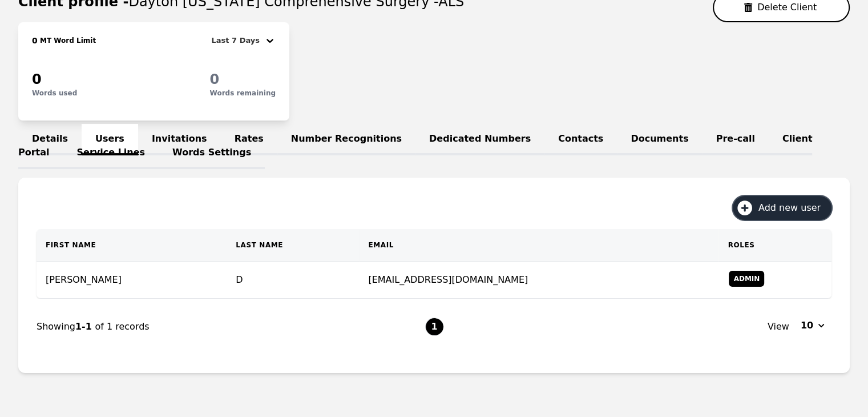 Image resolution: width=868 pixels, height=417 pixels. Describe the element at coordinates (293, 280) in the screenshot. I see `td: D` at that location.